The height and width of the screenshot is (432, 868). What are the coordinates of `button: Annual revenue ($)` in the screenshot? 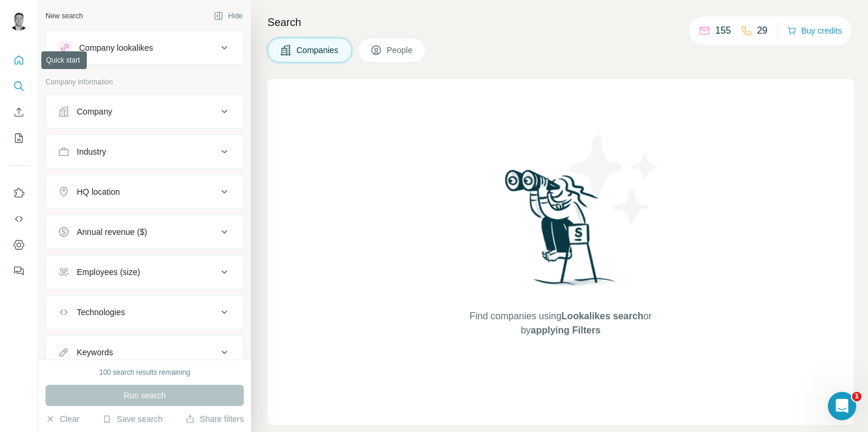 It's located at (145, 232).